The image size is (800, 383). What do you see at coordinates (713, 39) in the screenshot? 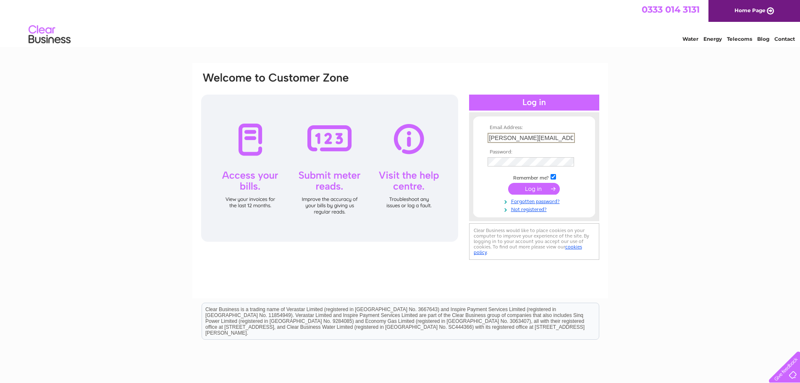
I see `a: Energy` at bounding box center [713, 39].